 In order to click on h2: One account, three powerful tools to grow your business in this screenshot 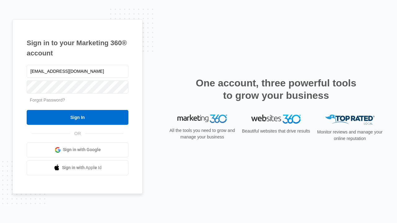, I will do `click(276, 89)`.